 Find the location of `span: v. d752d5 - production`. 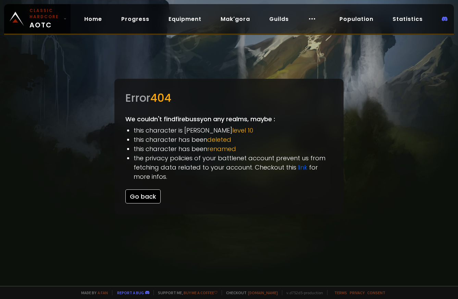

span: v. d752d5 - production is located at coordinates (302, 292).